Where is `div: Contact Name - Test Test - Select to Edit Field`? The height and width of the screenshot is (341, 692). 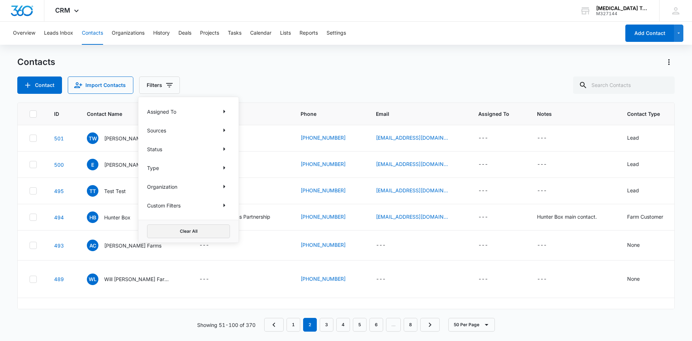 div: Contact Name - Test Test - Select to Edit Field is located at coordinates (113, 191).